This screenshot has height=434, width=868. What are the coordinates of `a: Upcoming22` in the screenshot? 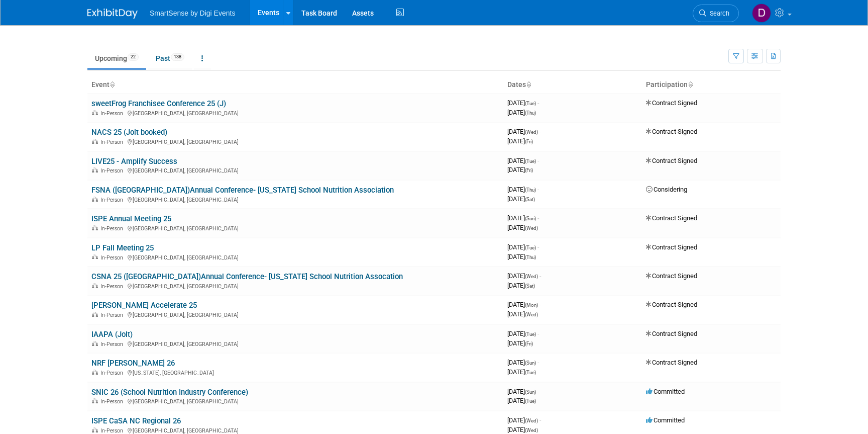 It's located at (117, 58).